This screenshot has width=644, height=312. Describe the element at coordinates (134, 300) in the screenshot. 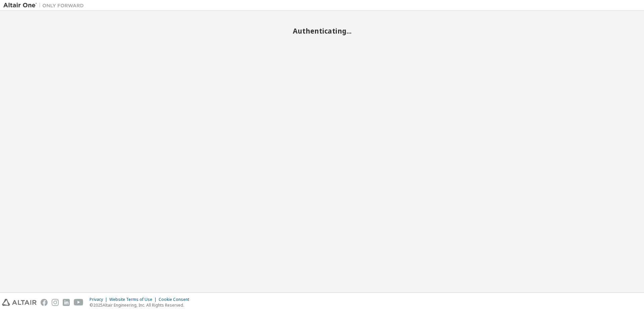

I see `div: Website Terms of Use` at that location.